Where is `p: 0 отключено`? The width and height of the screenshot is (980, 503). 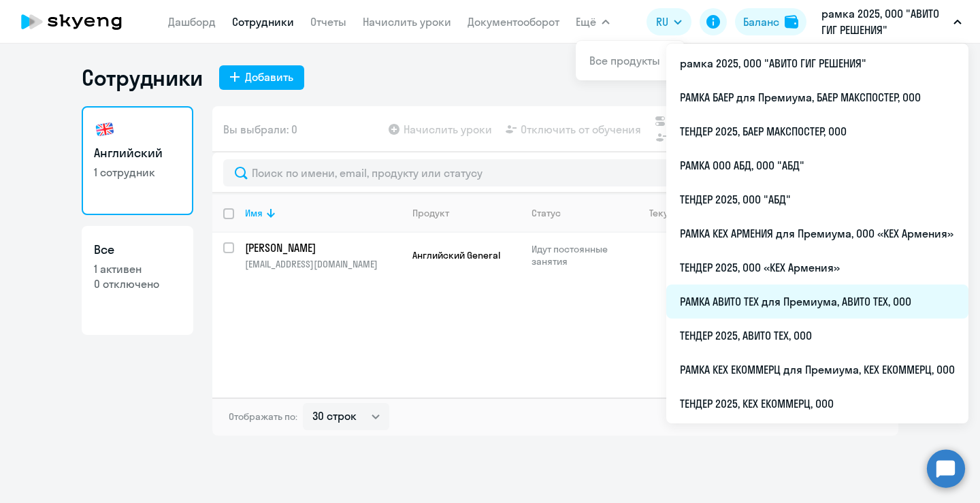 p: 0 отключено is located at coordinates (137, 284).